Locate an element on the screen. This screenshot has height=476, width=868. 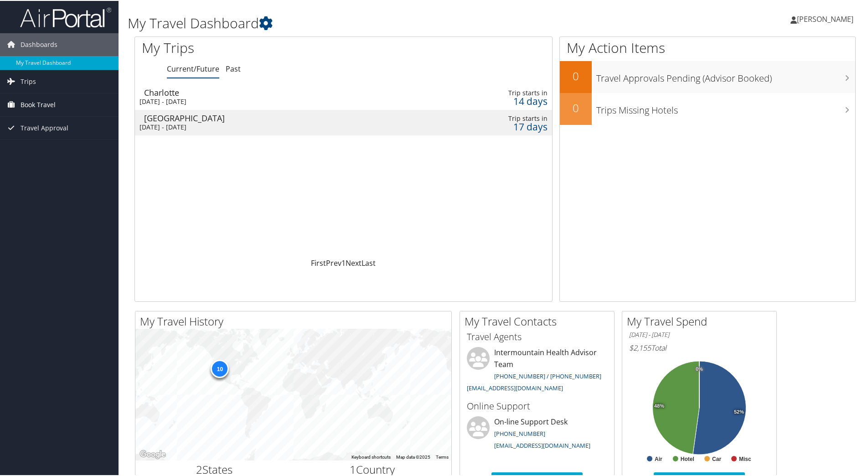
div: 14 days is located at coordinates (501, 100).